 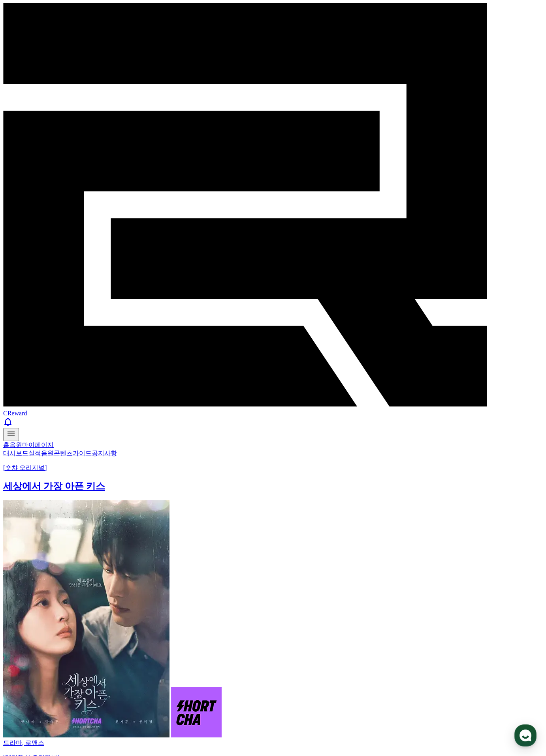 What do you see at coordinates (24, 742) in the screenshot?
I see `span: 드라마, 로맨스` at bounding box center [24, 742].